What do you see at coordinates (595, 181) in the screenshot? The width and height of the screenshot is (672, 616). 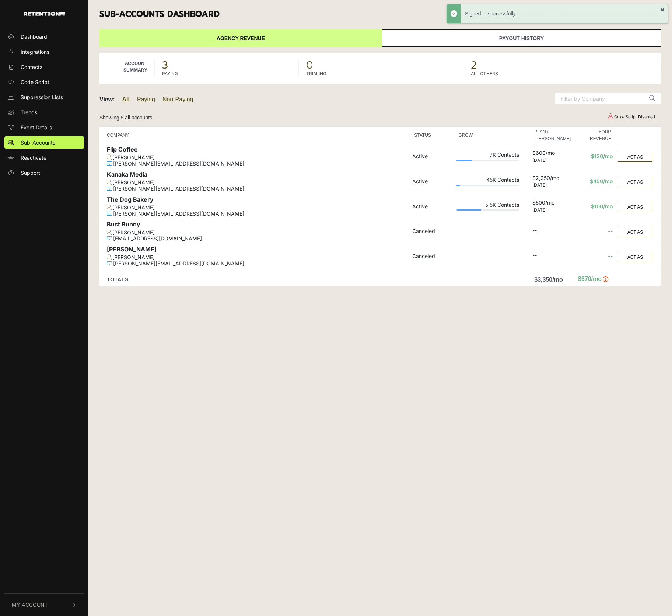 I see `td: $450/mo` at bounding box center [595, 181].